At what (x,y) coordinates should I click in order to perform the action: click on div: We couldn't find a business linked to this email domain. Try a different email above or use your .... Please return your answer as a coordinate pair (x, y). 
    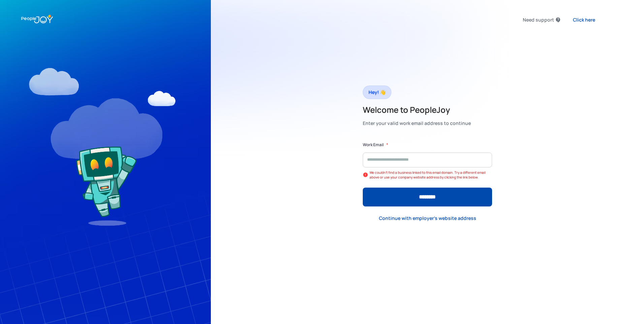
    Looking at the image, I should click on (431, 175).